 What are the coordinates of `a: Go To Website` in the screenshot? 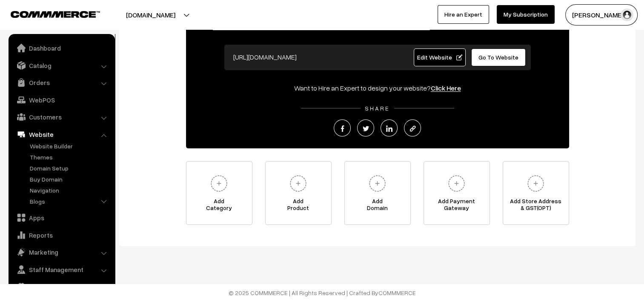 It's located at (498, 58).